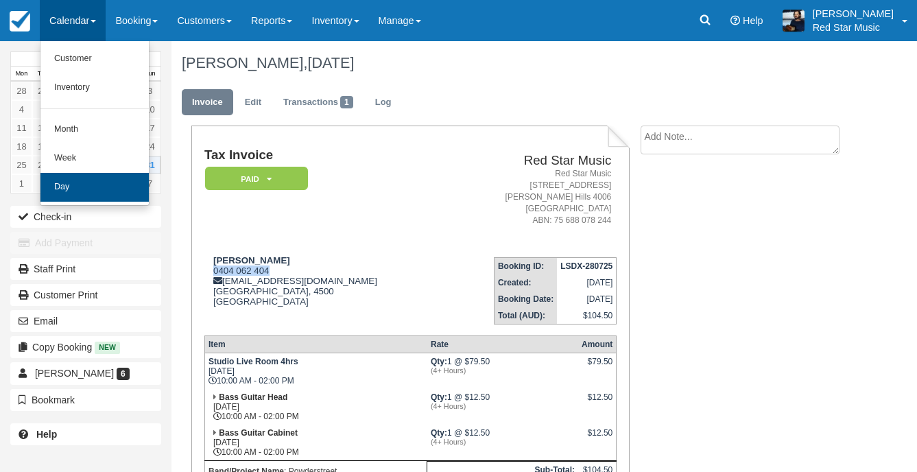 This screenshot has height=472, width=917. What do you see at coordinates (43, 109) in the screenshot?
I see `a: 5` at bounding box center [43, 109].